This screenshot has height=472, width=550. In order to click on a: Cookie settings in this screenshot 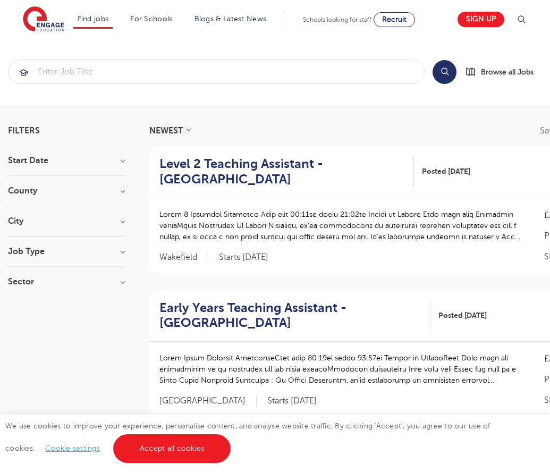, I will do `click(72, 448)`.